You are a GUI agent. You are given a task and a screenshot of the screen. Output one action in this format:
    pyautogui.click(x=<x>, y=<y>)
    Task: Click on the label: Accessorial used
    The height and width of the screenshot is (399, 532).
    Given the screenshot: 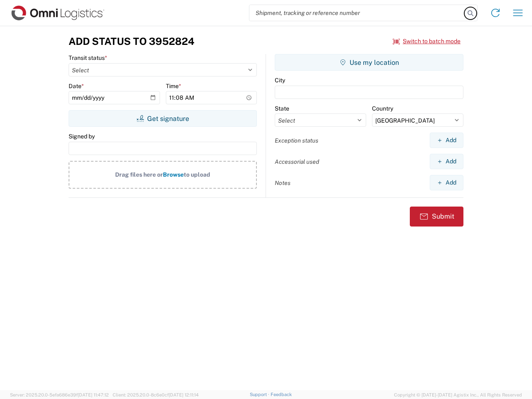 What is the action you would take?
    pyautogui.click(x=297, y=162)
    